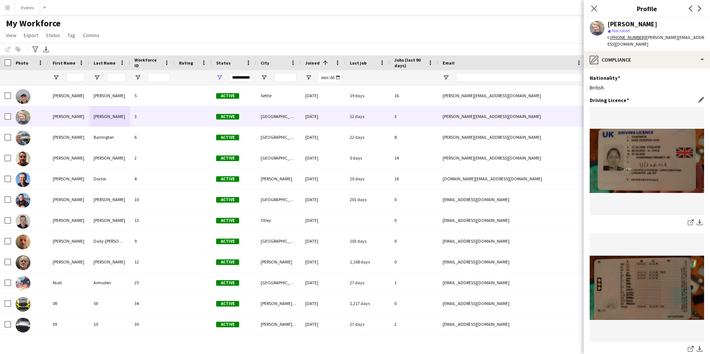 This screenshot has height=354, width=710. Describe the element at coordinates (519, 78) in the screenshot. I see `input: Email Filter Input` at that location.